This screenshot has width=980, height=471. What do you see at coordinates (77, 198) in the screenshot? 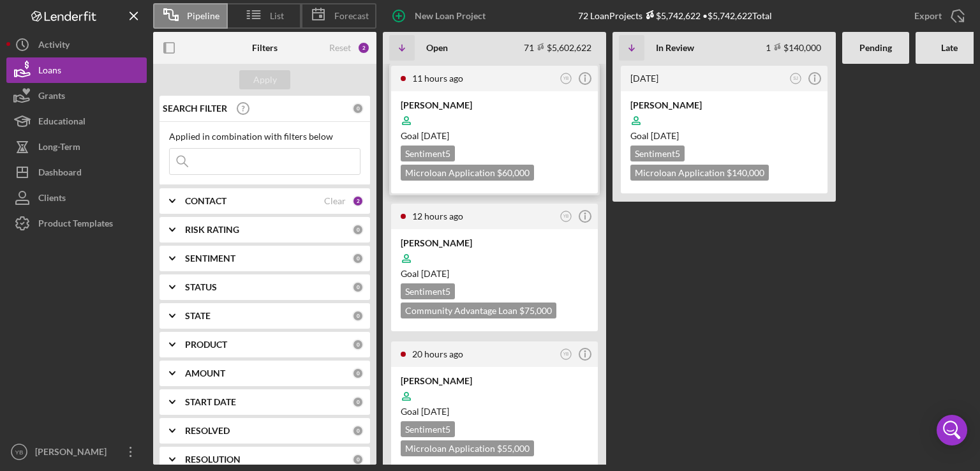
I see `button: Clients` at bounding box center [77, 198].